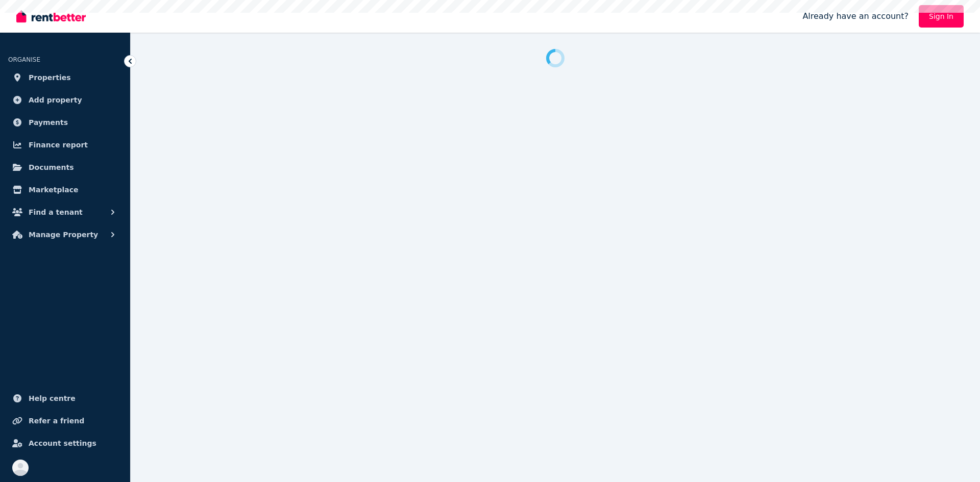 The height and width of the screenshot is (482, 980). What do you see at coordinates (58, 145) in the screenshot?
I see `span: Finance report` at bounding box center [58, 145].